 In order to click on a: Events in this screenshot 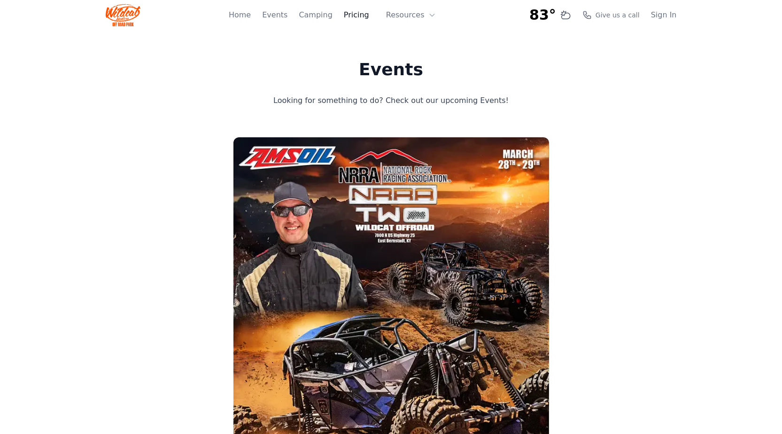, I will do `click(275, 15)`.